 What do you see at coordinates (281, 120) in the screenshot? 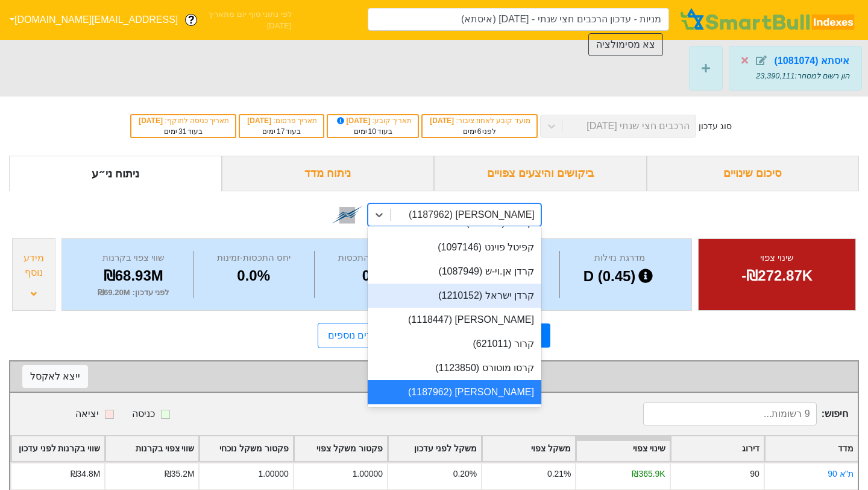
I see `div: תאריך פרסום :` at bounding box center [281, 120].